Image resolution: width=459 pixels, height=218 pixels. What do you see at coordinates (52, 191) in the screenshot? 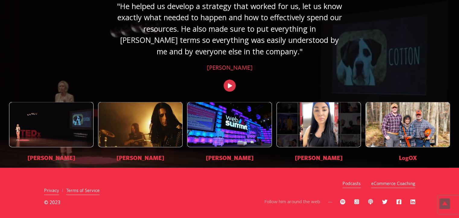
I see `a: Privacy` at bounding box center [52, 191].